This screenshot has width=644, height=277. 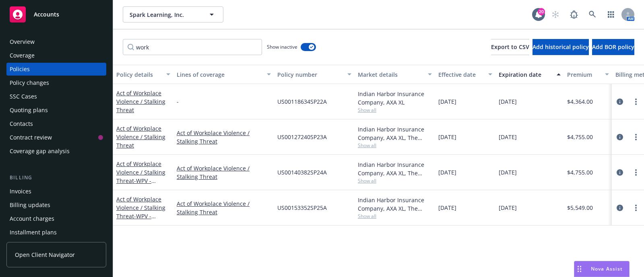 I want to click on div: Quoting plans, so click(x=29, y=110).